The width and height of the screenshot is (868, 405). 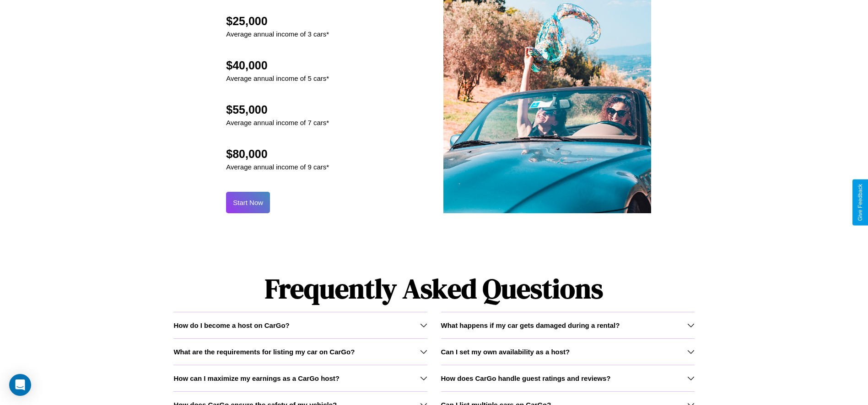 What do you see at coordinates (277, 65) in the screenshot?
I see `h2: $40,000` at bounding box center [277, 65].